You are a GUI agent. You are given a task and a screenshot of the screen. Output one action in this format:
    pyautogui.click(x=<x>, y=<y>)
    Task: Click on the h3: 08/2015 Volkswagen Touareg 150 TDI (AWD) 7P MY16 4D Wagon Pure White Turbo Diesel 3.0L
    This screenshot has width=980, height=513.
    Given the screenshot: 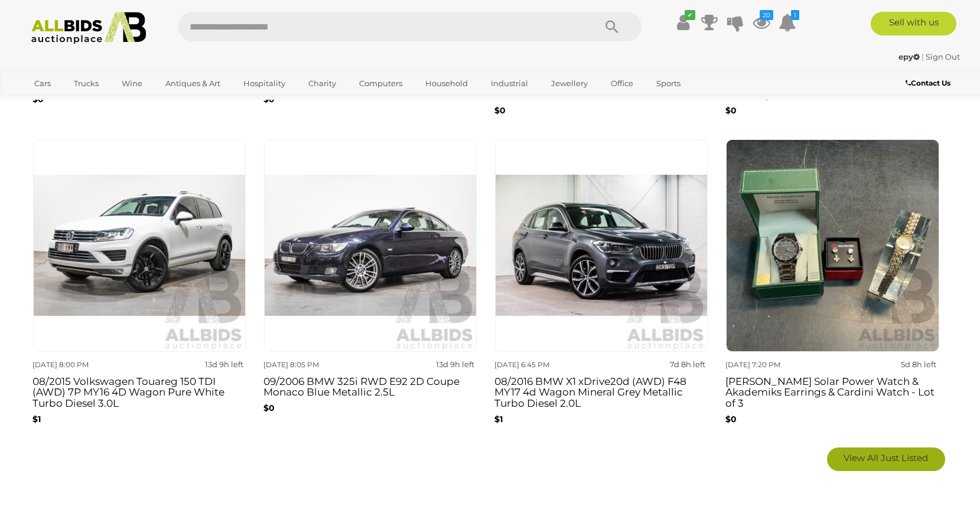 What is the action you would take?
    pyautogui.click(x=139, y=391)
    